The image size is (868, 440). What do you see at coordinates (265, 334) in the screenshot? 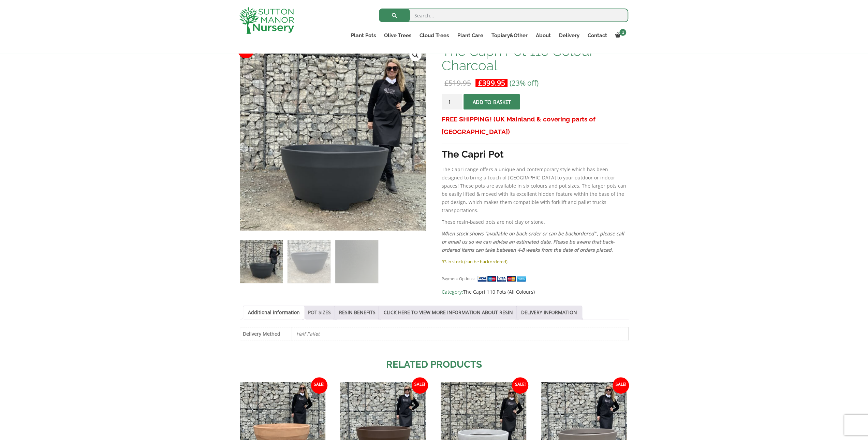
I see `th: Delivery Method` at bounding box center [265, 334].